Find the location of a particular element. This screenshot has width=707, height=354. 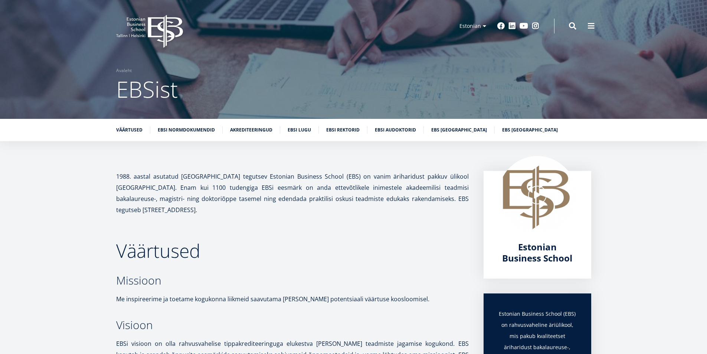

h2: Väärtused is located at coordinates (293, 251).